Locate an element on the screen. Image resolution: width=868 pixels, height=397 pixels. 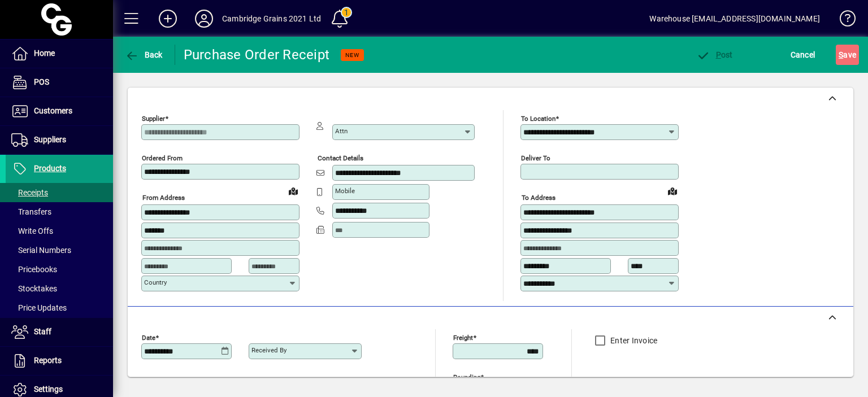
div: Purchase Order Receipt is located at coordinates (257, 55).